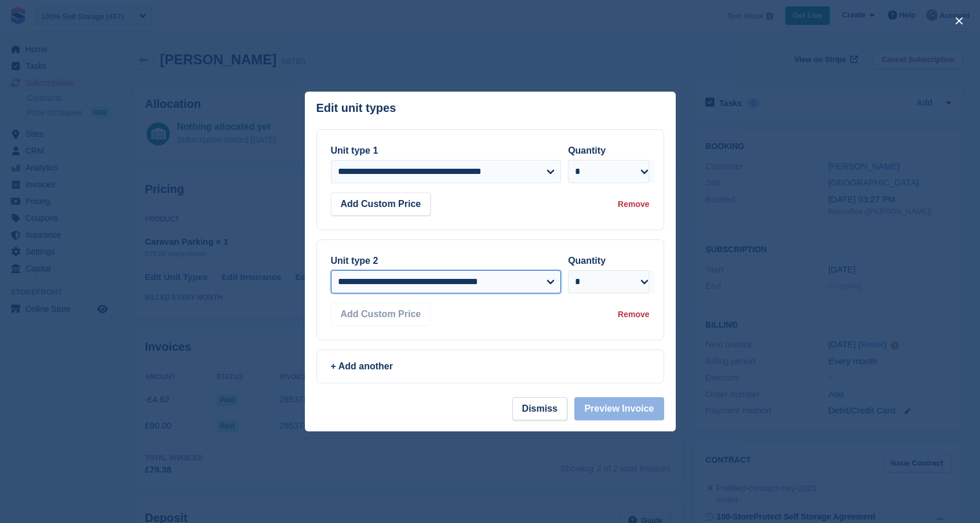  Describe the element at coordinates (540, 408) in the screenshot. I see `button: Dismiss` at that location.